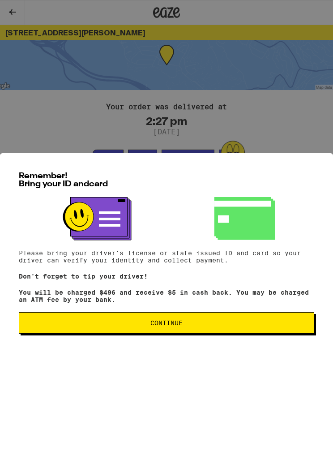 The height and width of the screenshot is (451, 333). I want to click on span: Continue, so click(167, 323).